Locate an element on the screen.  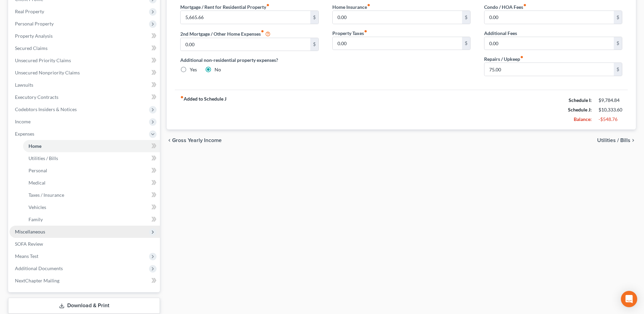
a: Executory Contracts is located at coordinates (85, 97).